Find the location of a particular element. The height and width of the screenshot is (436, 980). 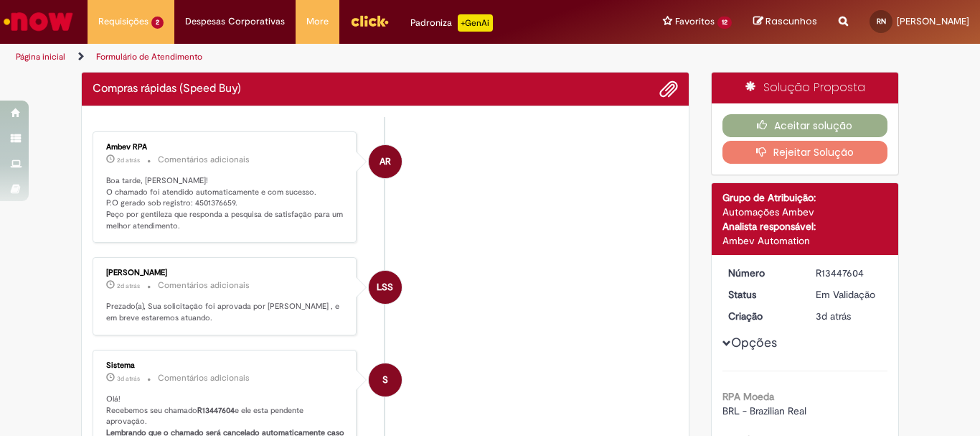

span: AR is located at coordinates (386, 161).